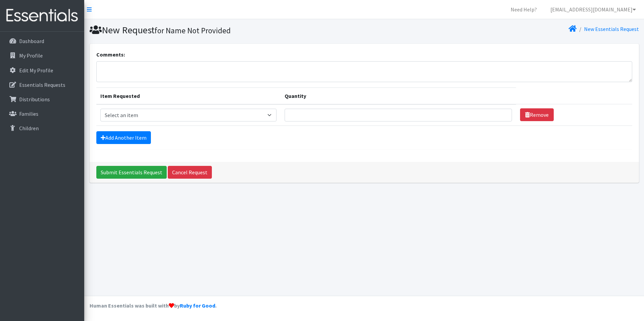 The height and width of the screenshot is (321, 644). I want to click on strong: Human Essentials was built with by ., so click(153, 306).